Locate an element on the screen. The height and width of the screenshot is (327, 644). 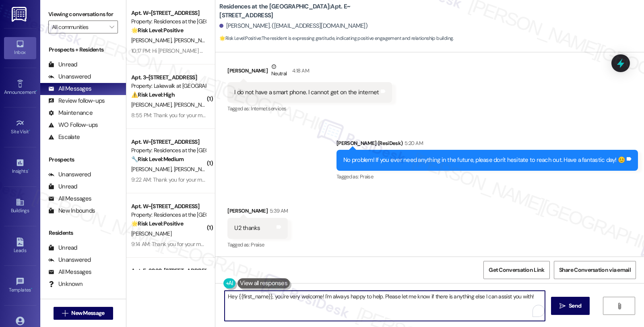
span: Get Conversation Link is located at coordinates (516, 270).